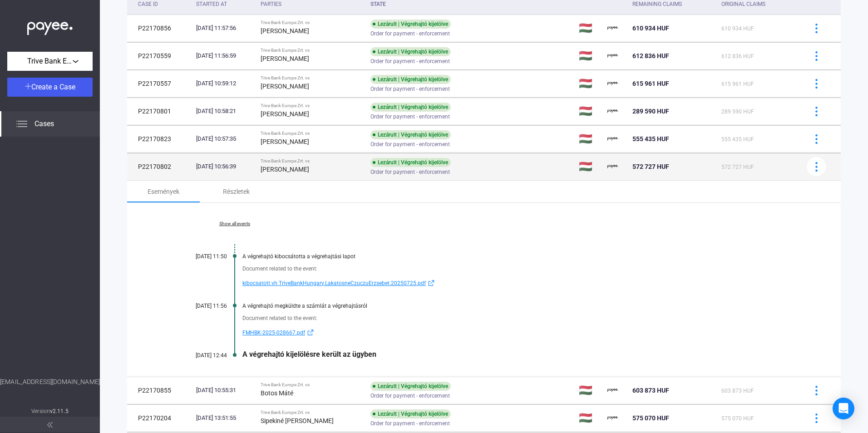  I want to click on td: P22170856, so click(160, 28).